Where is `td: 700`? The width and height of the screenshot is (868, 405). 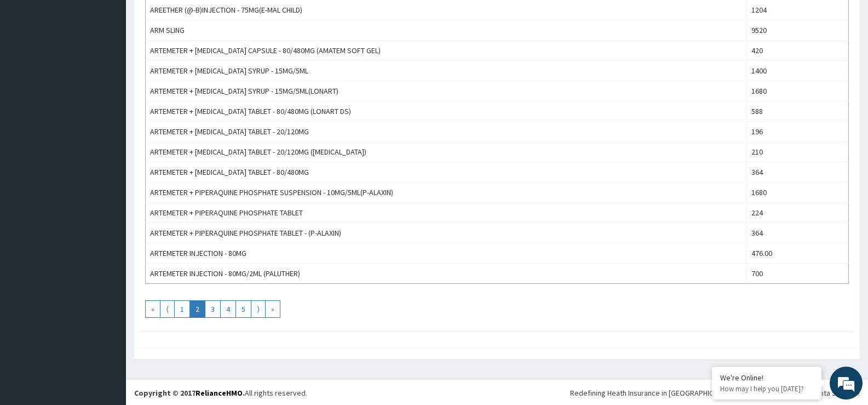
td: 700 is located at coordinates (797, 273).